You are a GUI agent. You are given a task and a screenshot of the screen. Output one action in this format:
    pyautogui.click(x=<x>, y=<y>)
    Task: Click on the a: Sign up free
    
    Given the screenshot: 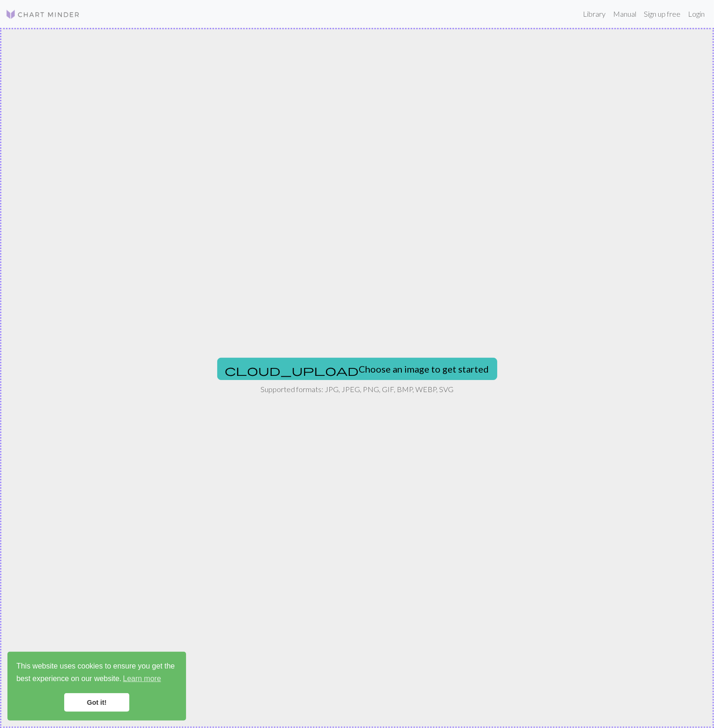 What is the action you would take?
    pyautogui.click(x=662, y=14)
    